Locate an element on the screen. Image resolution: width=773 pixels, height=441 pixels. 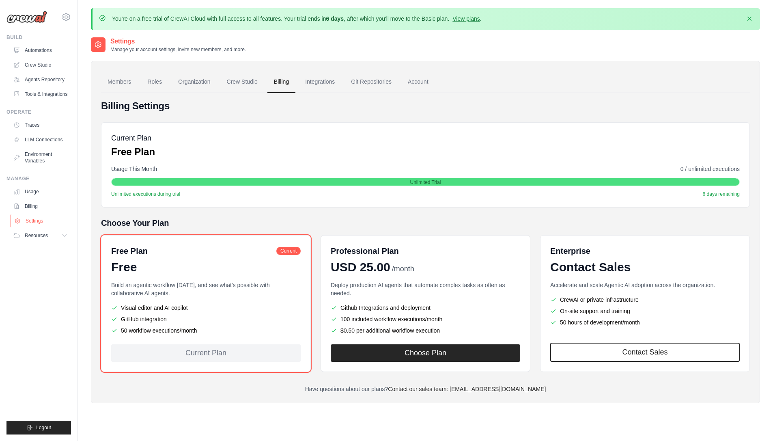
span: USD 25.00 is located at coordinates (360, 267).